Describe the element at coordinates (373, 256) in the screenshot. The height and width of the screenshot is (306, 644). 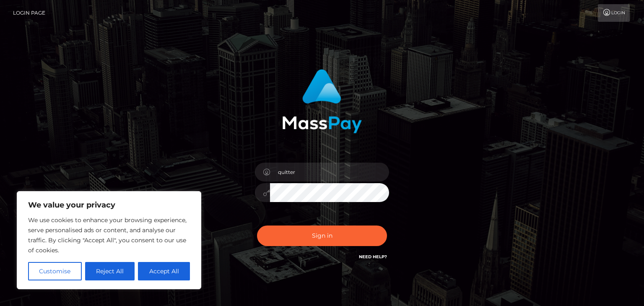
I see `a: Need Help?` at that location.